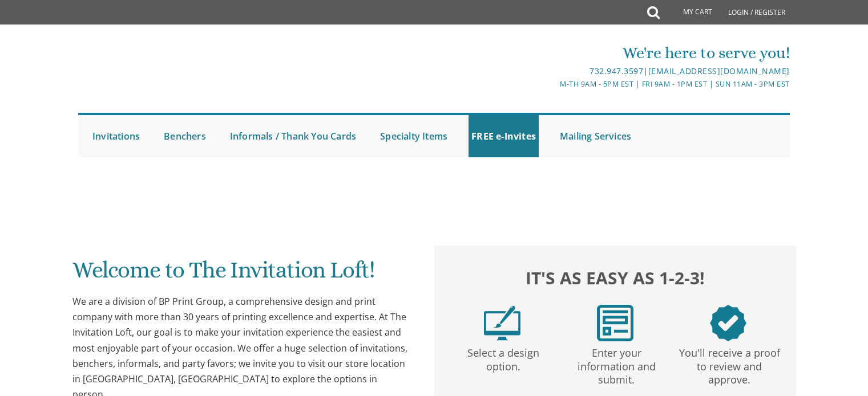 This screenshot has width=868, height=396. Describe the element at coordinates (690, 12) in the screenshot. I see `a: My Cart` at that location.